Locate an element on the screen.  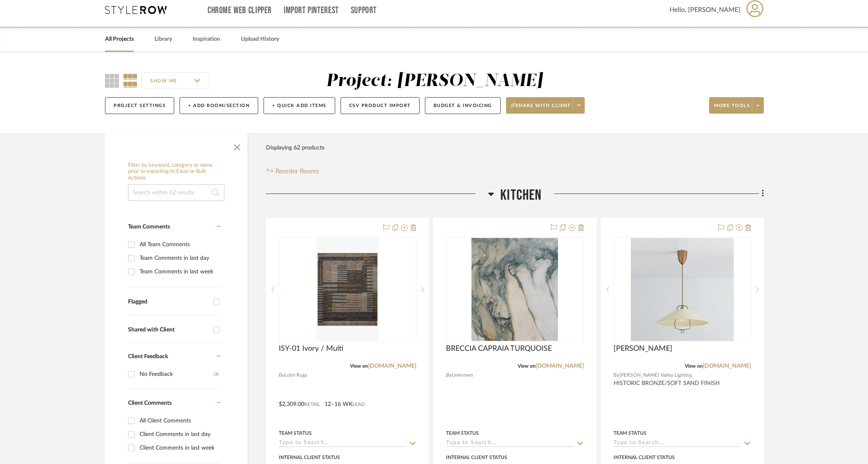
span: Client Comments is located at coordinates (150, 403).